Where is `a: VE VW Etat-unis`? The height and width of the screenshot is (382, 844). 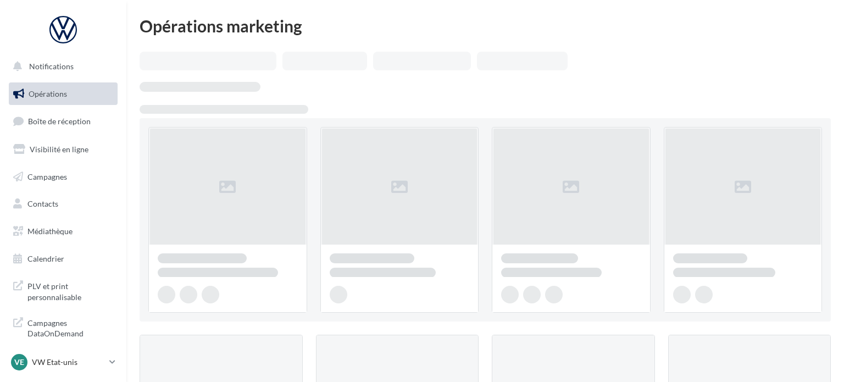 a: VE VW Etat-unis is located at coordinates (63, 362).